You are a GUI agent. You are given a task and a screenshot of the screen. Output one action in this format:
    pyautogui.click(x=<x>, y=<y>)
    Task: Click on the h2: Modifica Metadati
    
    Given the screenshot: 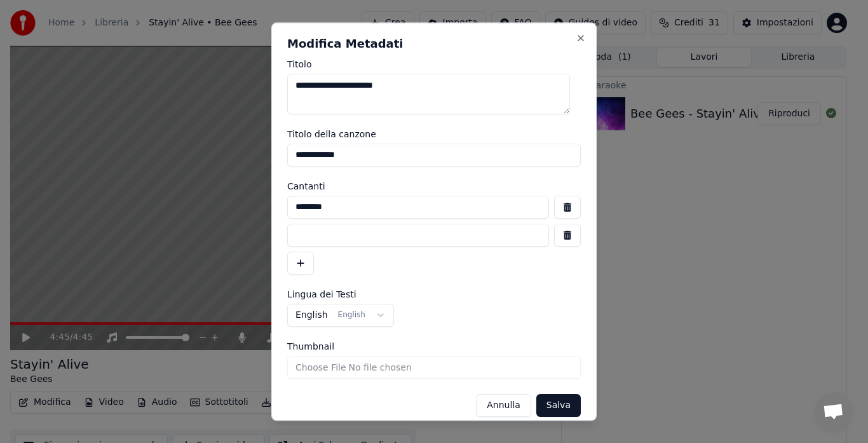 What is the action you would take?
    pyautogui.click(x=434, y=44)
    